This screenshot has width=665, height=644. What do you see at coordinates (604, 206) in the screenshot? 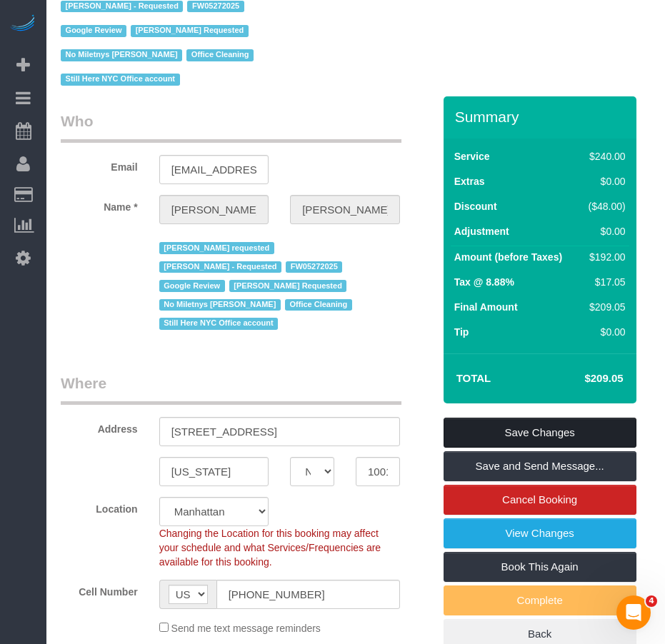
I see `div: ($48.00)` at bounding box center [604, 206].